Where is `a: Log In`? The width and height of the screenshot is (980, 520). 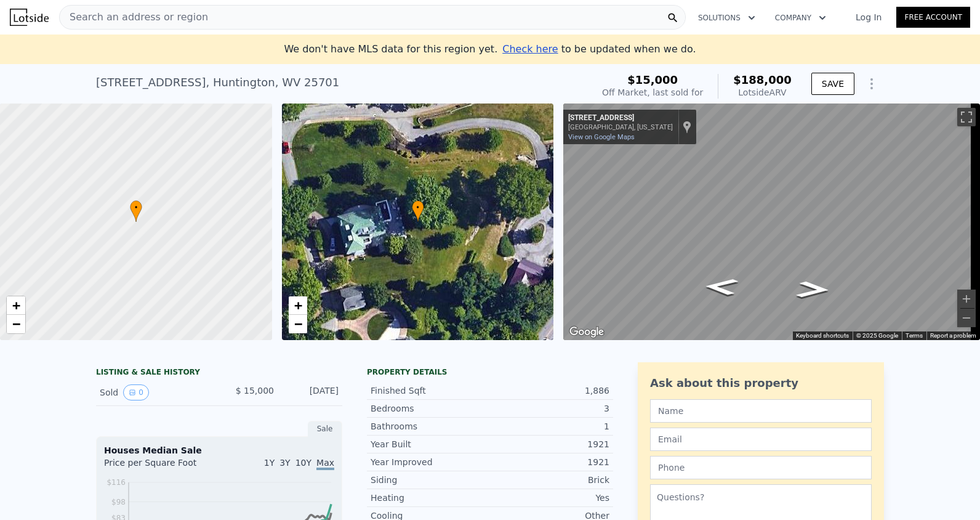 a: Log In is located at coordinates (868, 18).